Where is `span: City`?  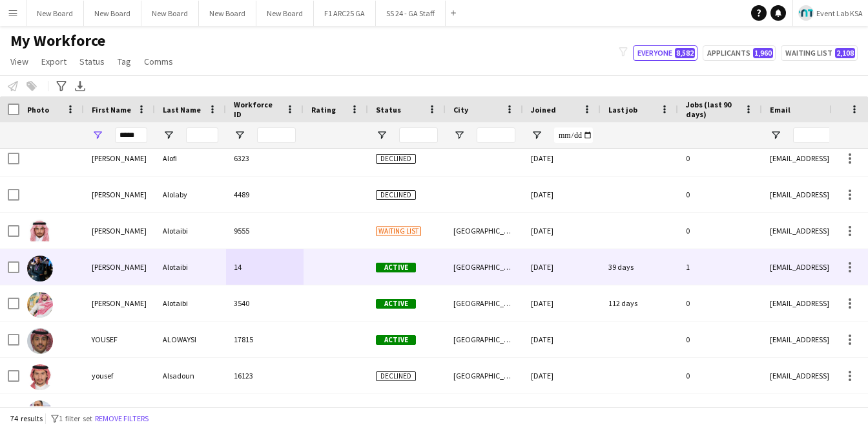
span: City is located at coordinates (461, 109).